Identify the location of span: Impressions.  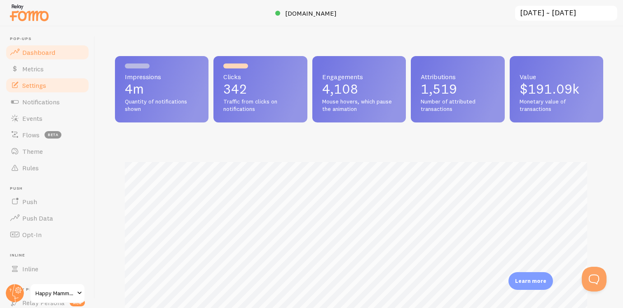
(161, 77).